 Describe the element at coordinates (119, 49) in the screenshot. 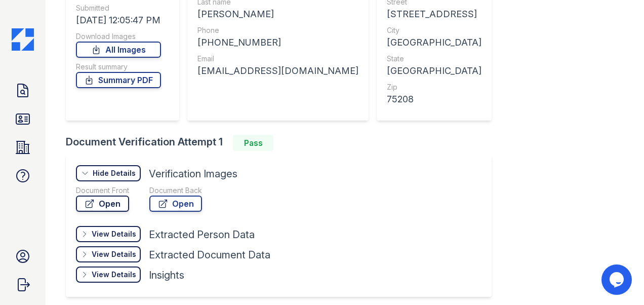

I see `a: All Images` at that location.